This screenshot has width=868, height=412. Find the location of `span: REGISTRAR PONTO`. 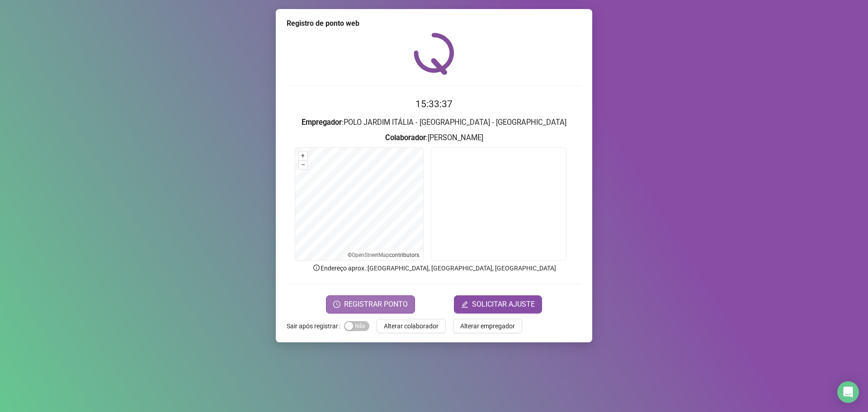

span: REGISTRAR PONTO is located at coordinates (376, 305).